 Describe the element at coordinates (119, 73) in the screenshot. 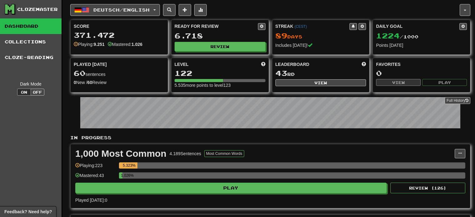

I see `div: sentences` at that location.